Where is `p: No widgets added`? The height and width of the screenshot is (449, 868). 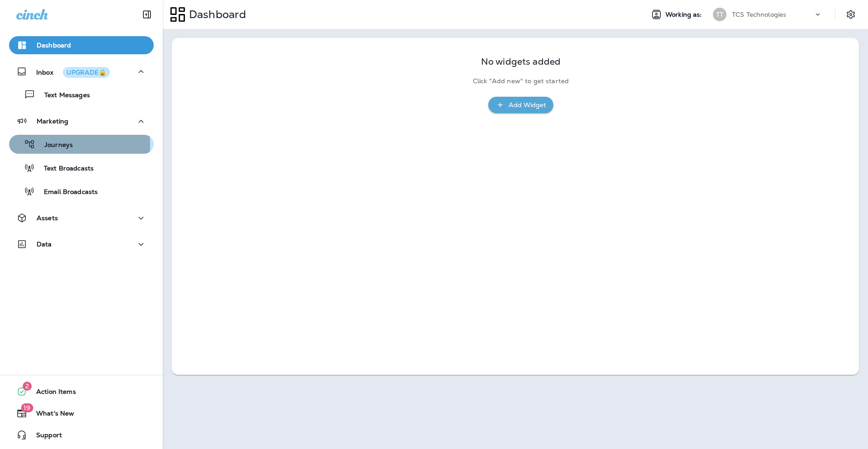
p: No widgets added is located at coordinates (521, 61).